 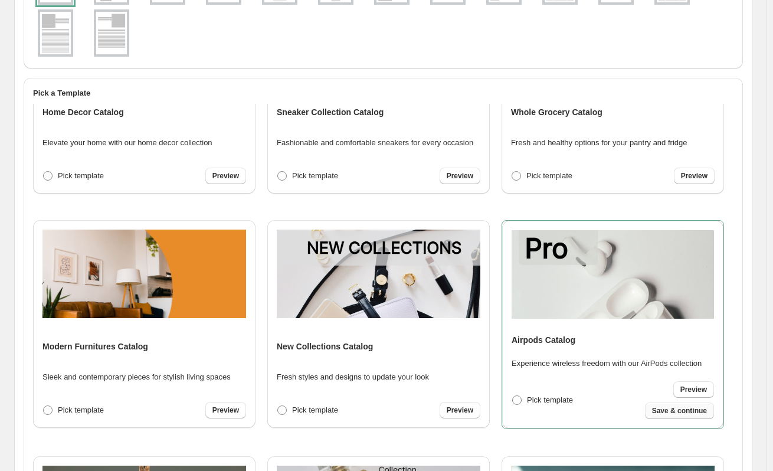 I want to click on button: Save & continue, so click(x=679, y=411).